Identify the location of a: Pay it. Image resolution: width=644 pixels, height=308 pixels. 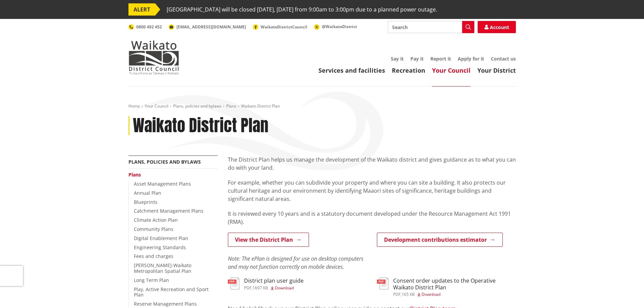
(417, 58).